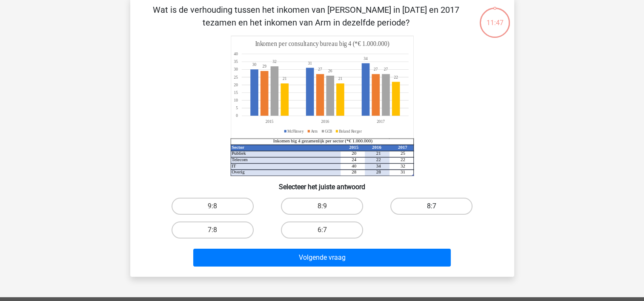 The height and width of the screenshot is (301, 644). I want to click on tspan: 27, so click(386, 69).